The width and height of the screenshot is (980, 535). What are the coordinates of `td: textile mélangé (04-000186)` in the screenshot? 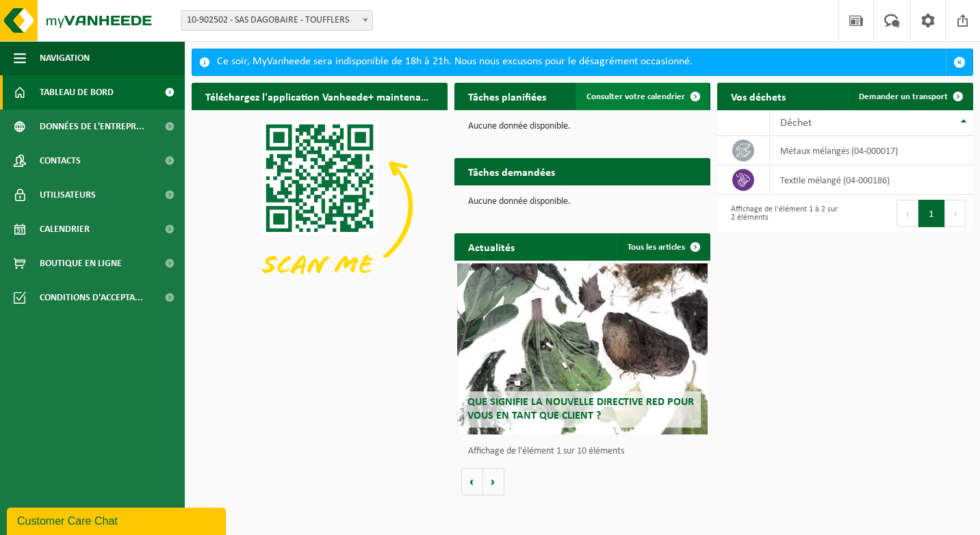 It's located at (871, 180).